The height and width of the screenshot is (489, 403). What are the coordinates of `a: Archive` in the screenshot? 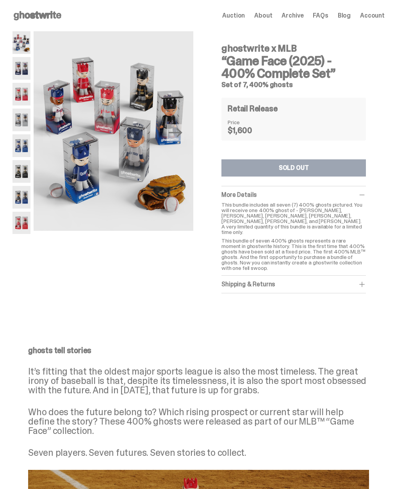 It's located at (293, 16).